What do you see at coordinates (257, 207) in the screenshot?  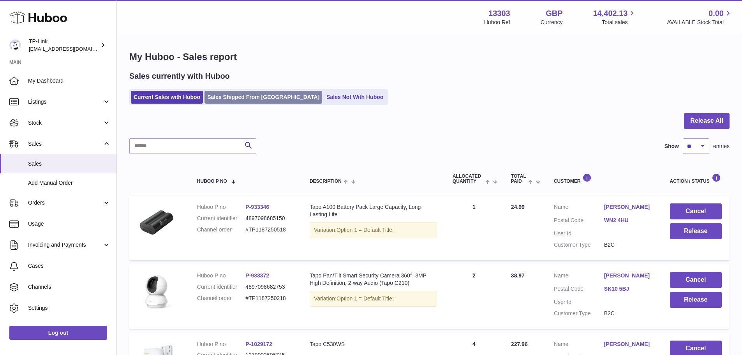 I see `a: P-933346` at bounding box center [257, 207].